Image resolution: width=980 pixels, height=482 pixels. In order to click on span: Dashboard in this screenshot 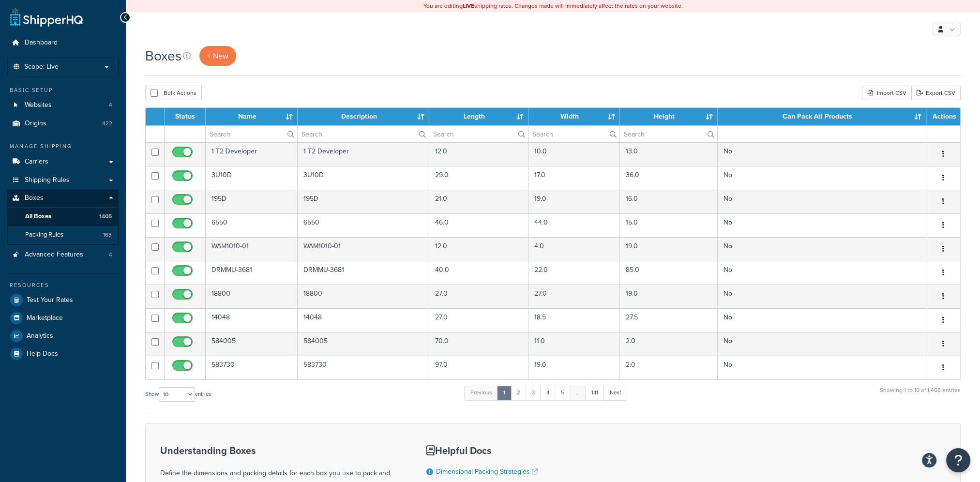, I will do `click(41, 43)`.